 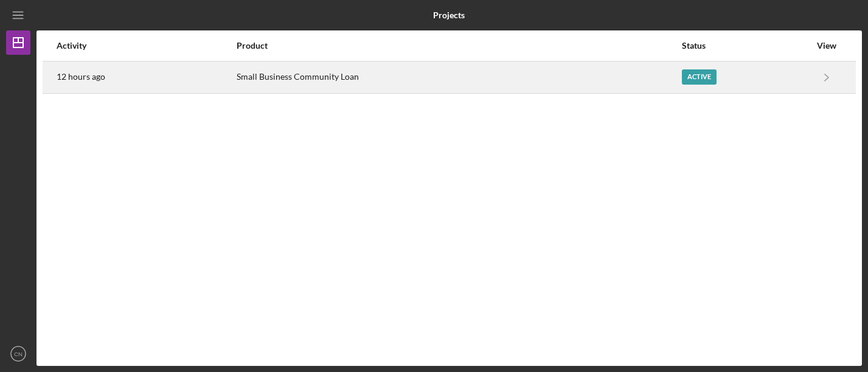 What do you see at coordinates (146, 45) in the screenshot?
I see `div: Activity` at bounding box center [146, 45].